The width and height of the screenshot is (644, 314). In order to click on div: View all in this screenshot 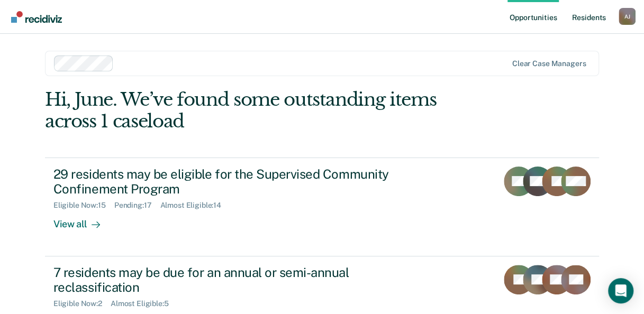, I will do `click(83, 220)`.